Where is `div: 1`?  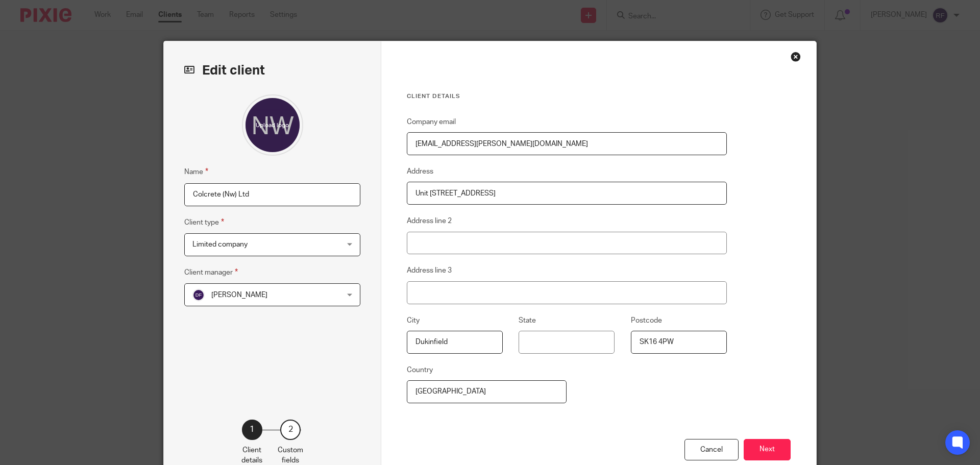
div: 1 is located at coordinates (253, 430).